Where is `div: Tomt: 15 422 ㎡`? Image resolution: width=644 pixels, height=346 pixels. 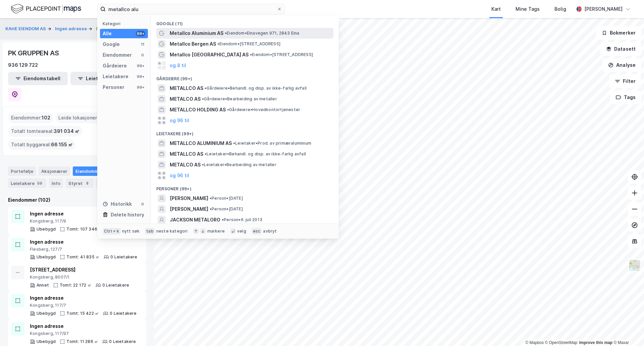 div: Tomt: 15 422 ㎡ is located at coordinates (82, 314).